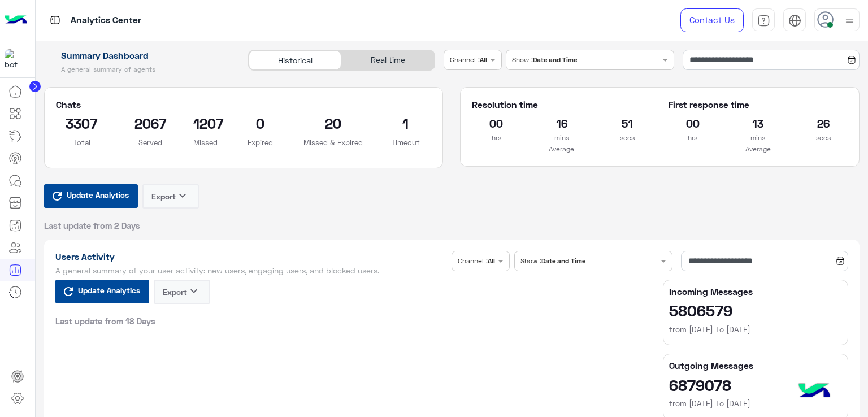  I want to click on h5: Chats, so click(244, 104).